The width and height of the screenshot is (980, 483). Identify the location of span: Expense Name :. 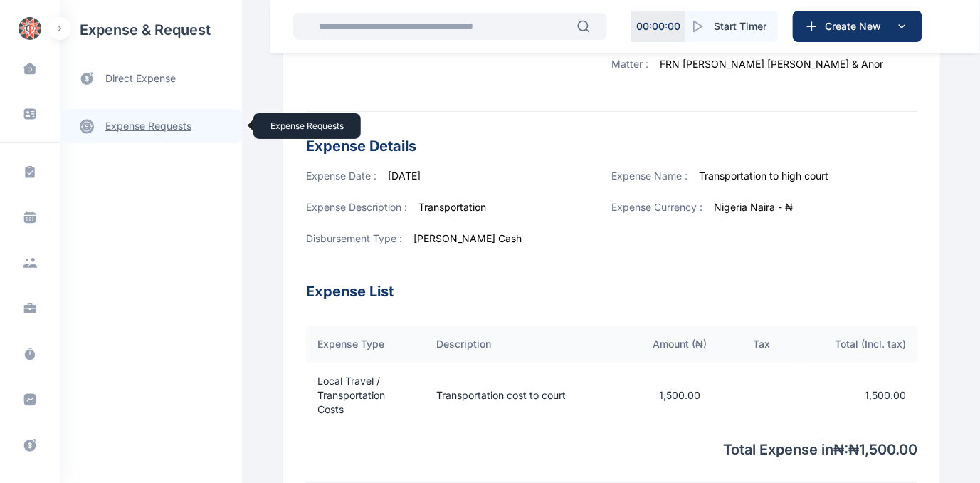
(650, 175).